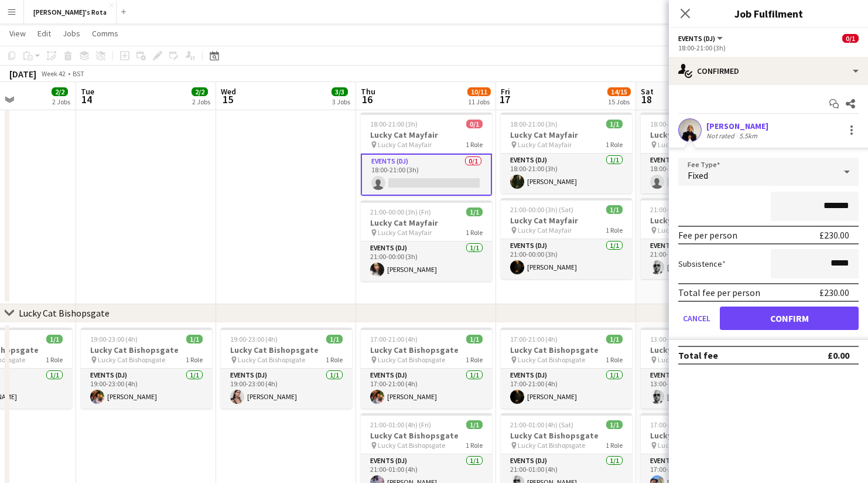 This screenshot has width=868, height=483. What do you see at coordinates (566, 368) in the screenshot?
I see `div: 17:00-21:00 (4h)1/1Lucky Cat Bishopsgate Lucky Cat Bishopsgate1 RoleEvents (DJ)1/117:00-21:00 (4h...` at bounding box center [566, 368].